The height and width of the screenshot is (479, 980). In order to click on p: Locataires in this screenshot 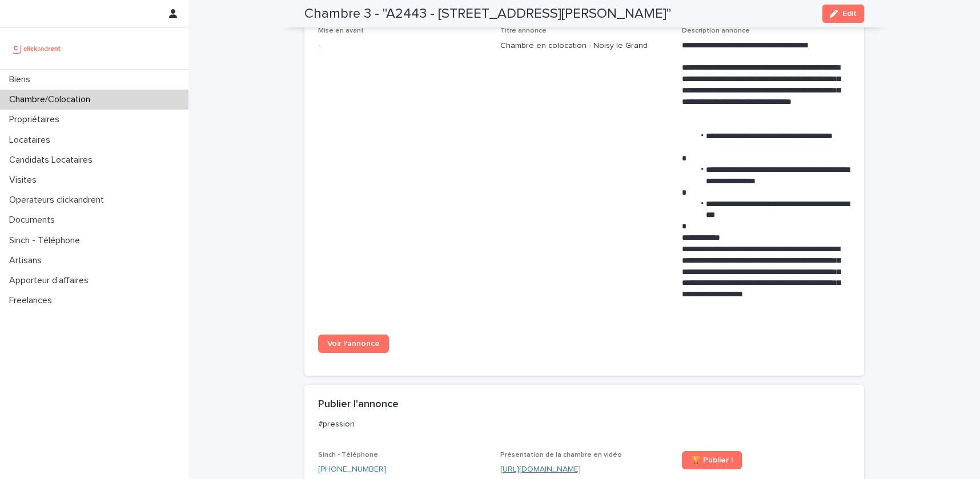, I will do `click(32, 140)`.